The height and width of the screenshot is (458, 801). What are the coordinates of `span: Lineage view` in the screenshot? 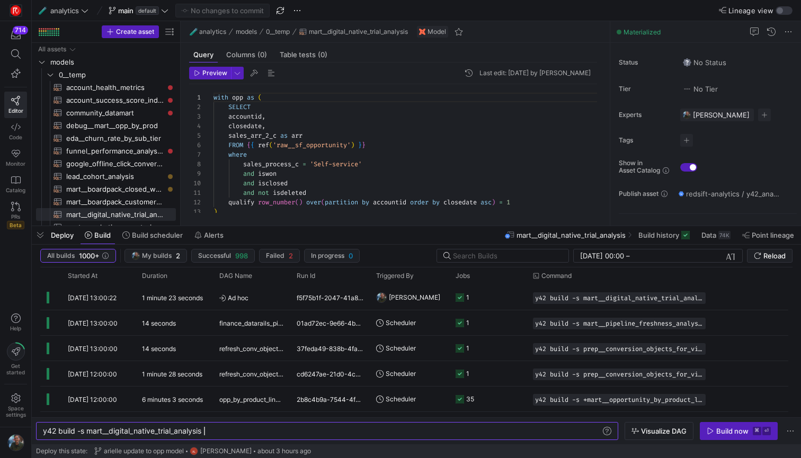 It's located at (751, 11).